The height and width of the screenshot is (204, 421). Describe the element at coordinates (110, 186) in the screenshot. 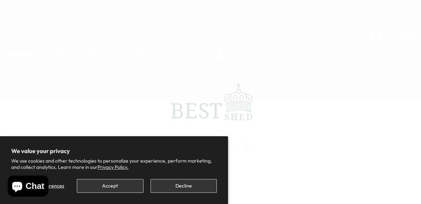

I see `button: Accept` at that location.